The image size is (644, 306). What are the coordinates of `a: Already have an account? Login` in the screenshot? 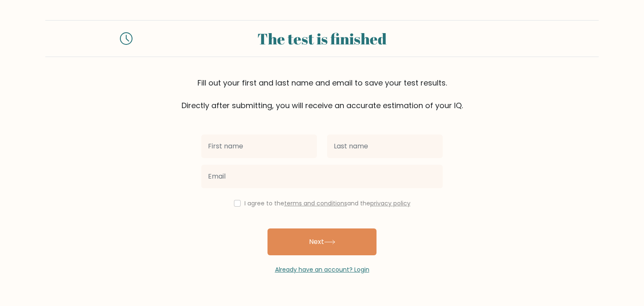 It's located at (322, 269).